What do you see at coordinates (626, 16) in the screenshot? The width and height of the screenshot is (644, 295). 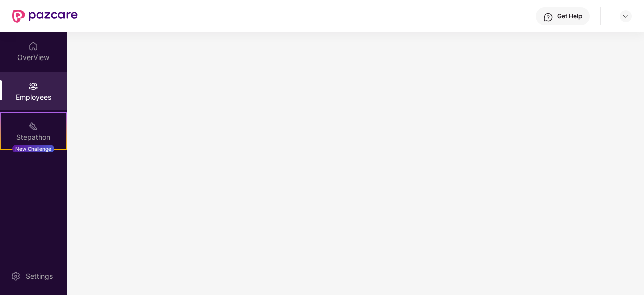 I see `img: svg+xml;base64,PHN2ZyBpZD0iRHJvcGRvd24tMzJ4MzIiIHhtbG5zPSJodHRwOi8vd3d3LnczLm9yZy8yMDAwL3N2ZyIgd2...` at bounding box center [626, 16].